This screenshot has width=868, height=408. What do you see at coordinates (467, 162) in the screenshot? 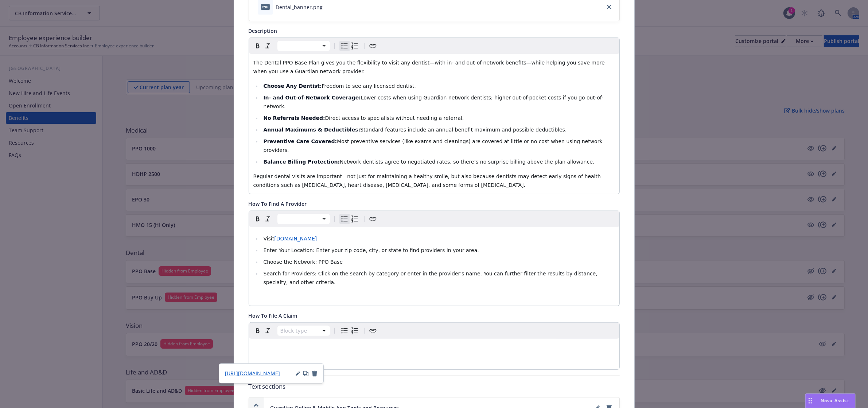
I see `span: Network dentists agree to negotiated rates, so there’s no surprise billing above the plan allowance.` at bounding box center [467, 162].